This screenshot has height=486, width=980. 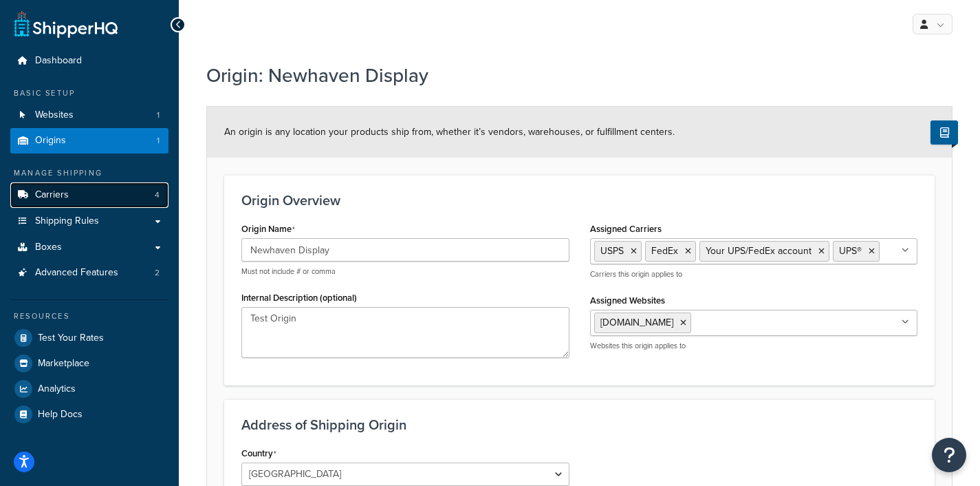 What do you see at coordinates (76, 273) in the screenshot?
I see `span: Advanced Features` at bounding box center [76, 273].